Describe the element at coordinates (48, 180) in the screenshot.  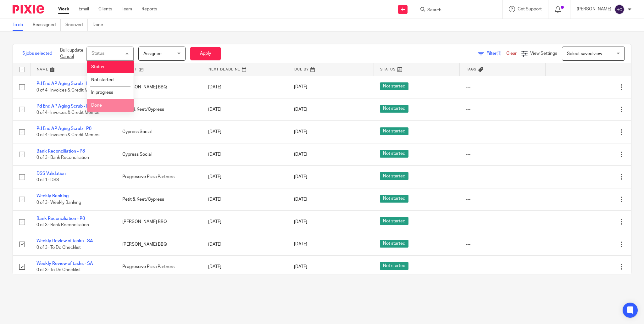
I see `span: 0 of 1 · DSS` at that location.